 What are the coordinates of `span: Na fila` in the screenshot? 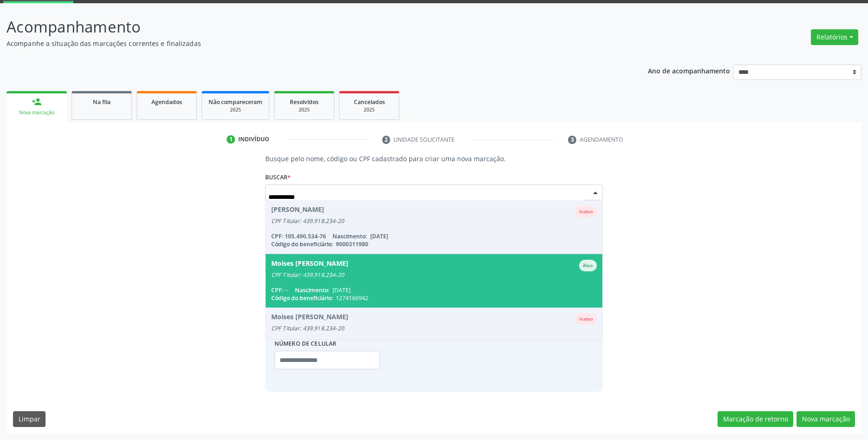 It's located at (101, 102).